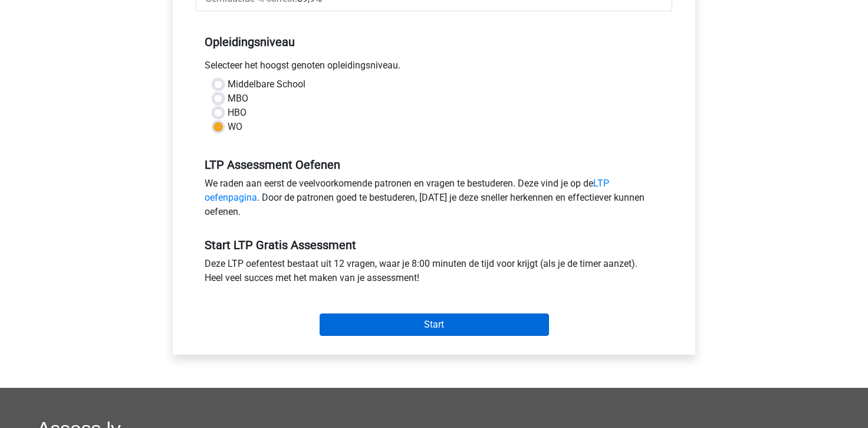 Image resolution: width=868 pixels, height=428 pixels. I want to click on h5: LTP Assessment Oefenen, so click(434, 165).